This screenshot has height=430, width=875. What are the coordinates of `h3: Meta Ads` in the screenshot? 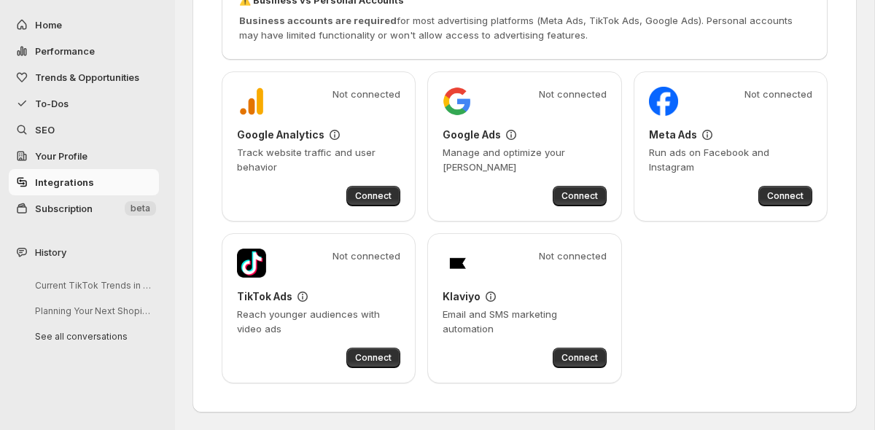 It's located at (673, 135).